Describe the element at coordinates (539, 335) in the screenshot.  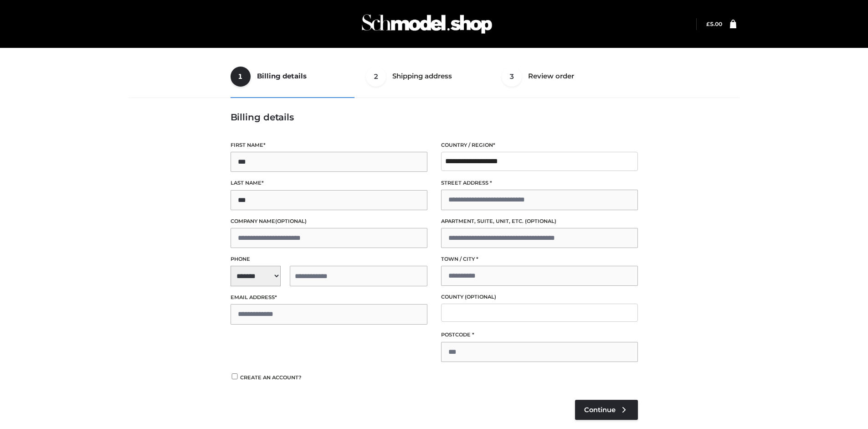
I see `label: Postcode` at that location.